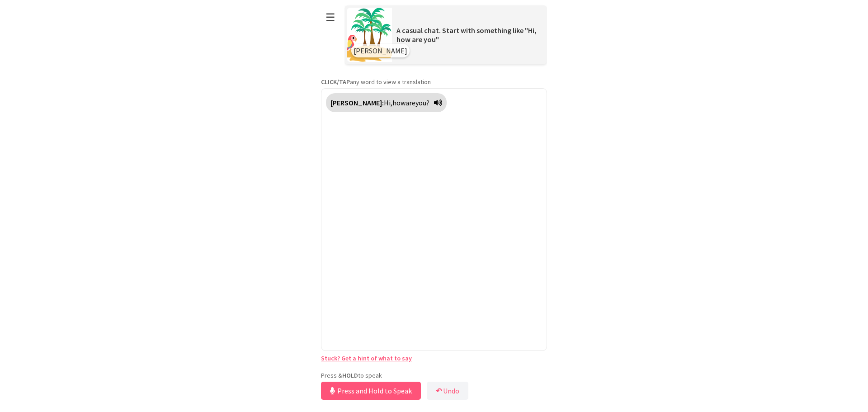 This screenshot has width=868, height=412. Describe the element at coordinates (386, 103) in the screenshot. I see `div: Click to translate` at that location.